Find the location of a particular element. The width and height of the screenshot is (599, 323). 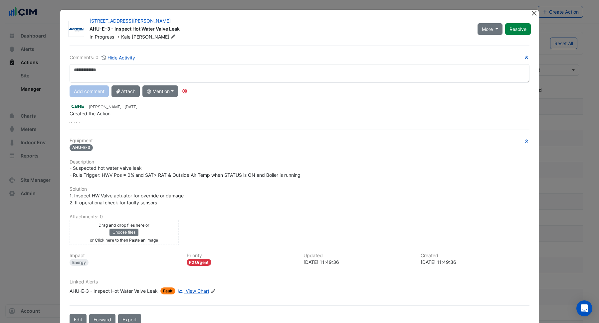

h6: Solution is located at coordinates (299, 189).